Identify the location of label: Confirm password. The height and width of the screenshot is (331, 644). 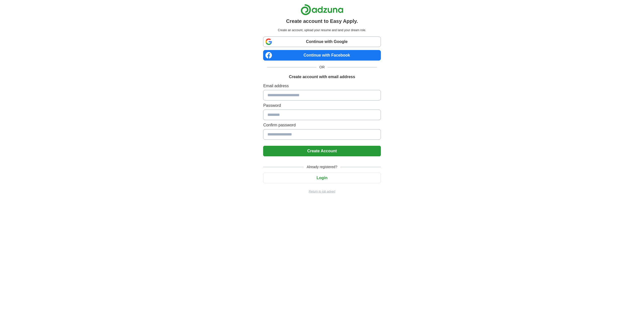
(322, 125).